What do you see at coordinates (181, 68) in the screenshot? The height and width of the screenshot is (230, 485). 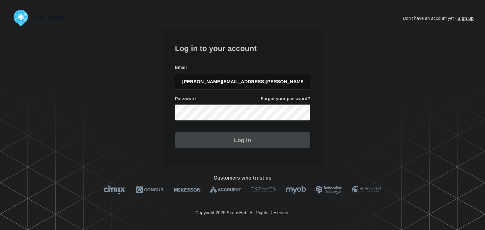 I see `span: Email` at bounding box center [181, 68].